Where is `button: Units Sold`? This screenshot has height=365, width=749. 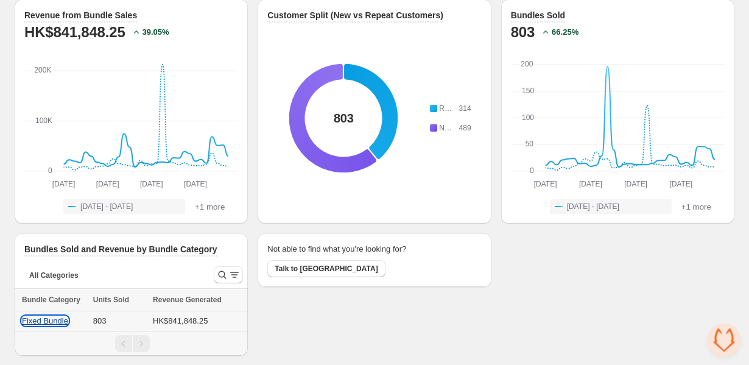 button: Units Sold is located at coordinates (117, 300).